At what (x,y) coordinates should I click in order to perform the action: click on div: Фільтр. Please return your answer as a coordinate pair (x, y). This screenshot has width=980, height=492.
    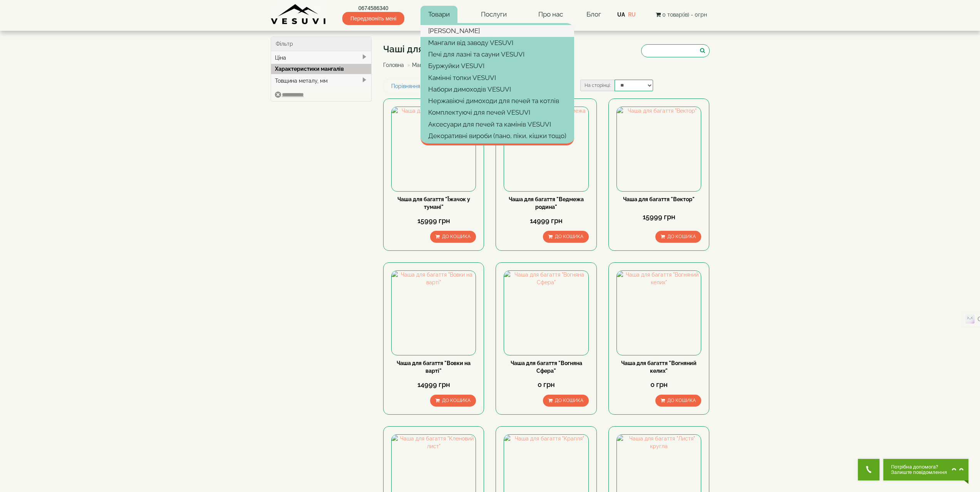
    Looking at the image, I should click on (321, 44).